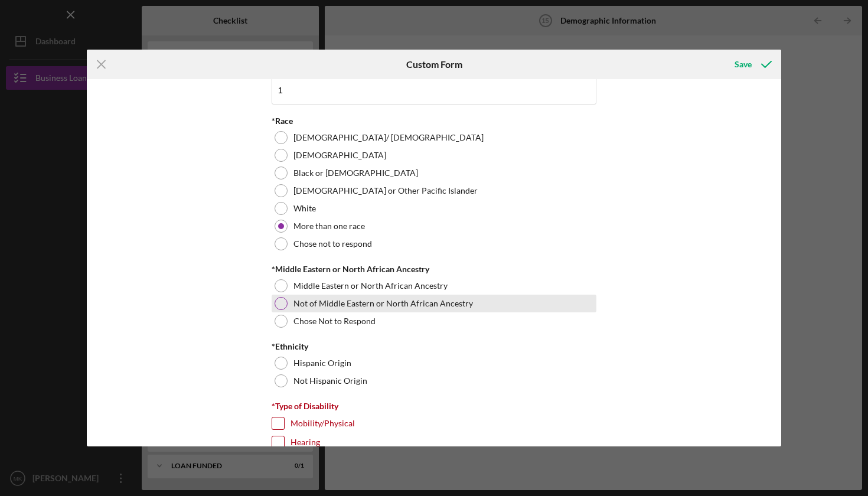 The height and width of the screenshot is (496, 868). What do you see at coordinates (751, 64) in the screenshot?
I see `button: Save` at bounding box center [751, 64].